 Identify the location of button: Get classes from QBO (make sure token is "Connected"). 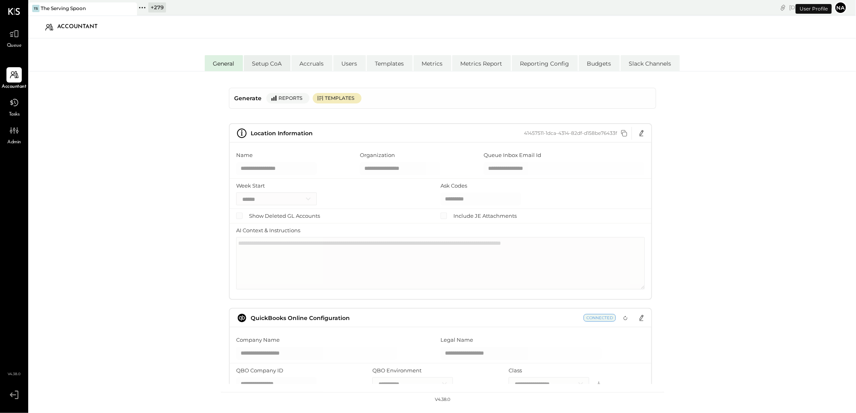
(599, 384).